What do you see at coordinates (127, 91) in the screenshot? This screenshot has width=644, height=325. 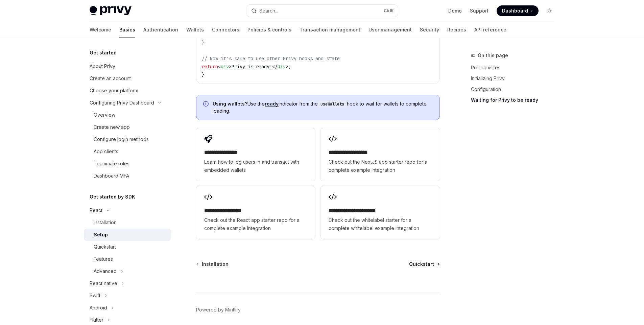 I see `a: Choose your platform` at bounding box center [127, 91].